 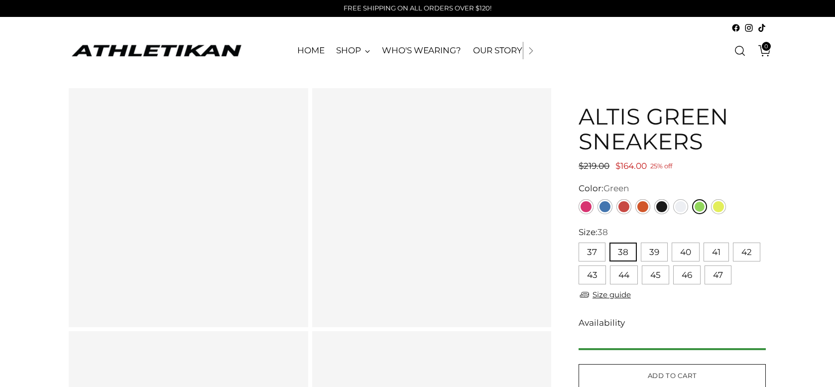 I want to click on span: $164.00, so click(x=631, y=166).